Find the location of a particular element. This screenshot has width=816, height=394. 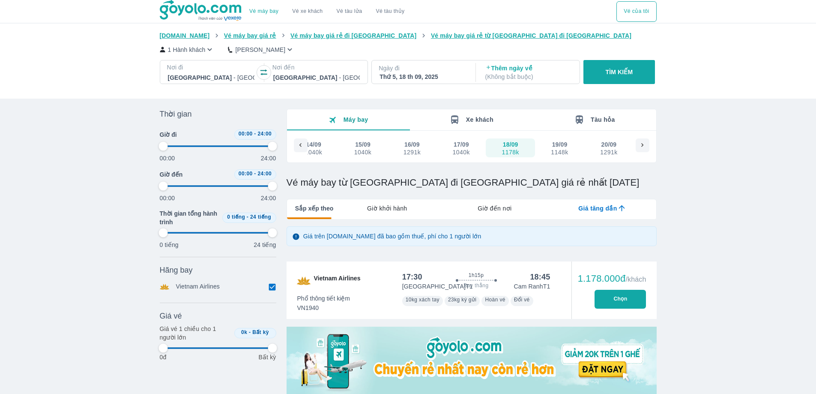

div: 15/09 is located at coordinates (363, 144).